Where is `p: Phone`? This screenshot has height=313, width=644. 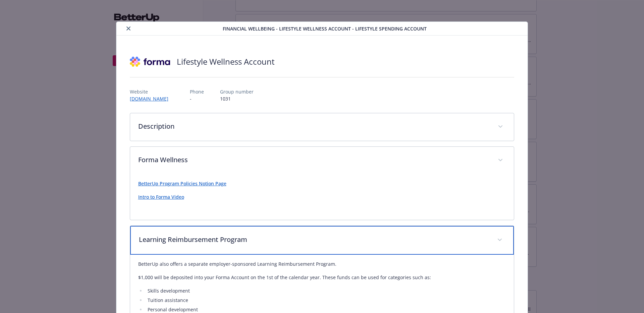
p: Phone is located at coordinates (197, 92).